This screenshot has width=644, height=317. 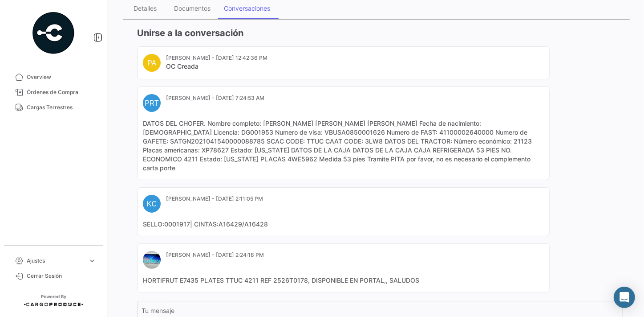 I want to click on a: Overview, so click(x=53, y=77).